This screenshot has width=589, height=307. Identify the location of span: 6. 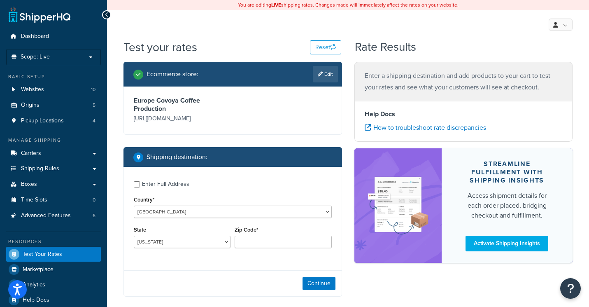
(94, 215).